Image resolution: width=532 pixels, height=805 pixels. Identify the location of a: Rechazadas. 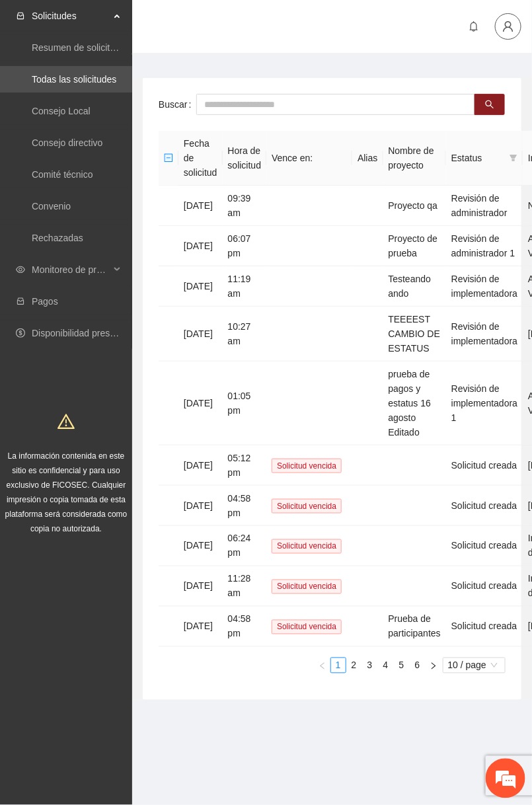
(57, 238).